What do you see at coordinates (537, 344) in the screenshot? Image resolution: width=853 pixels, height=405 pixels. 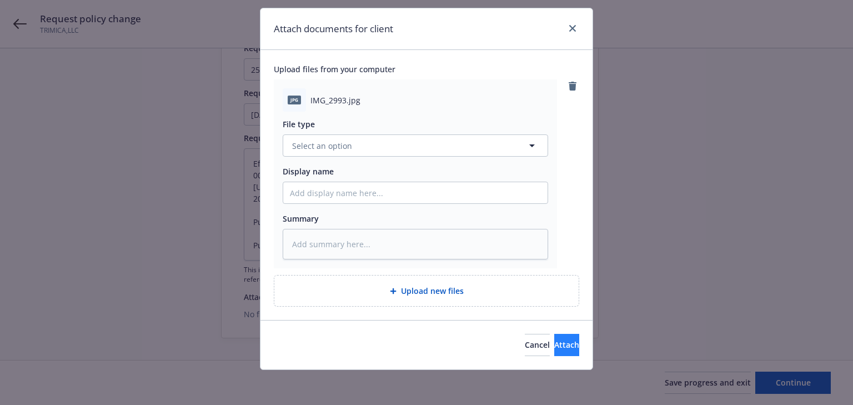 I see `span: Cancel` at bounding box center [537, 344].